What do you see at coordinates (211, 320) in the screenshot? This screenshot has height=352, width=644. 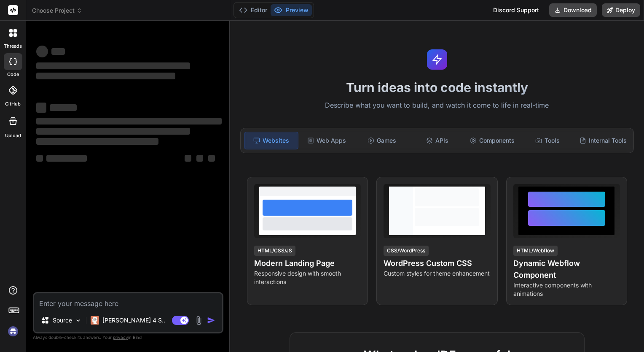 I see `img: icon` at bounding box center [211, 320].